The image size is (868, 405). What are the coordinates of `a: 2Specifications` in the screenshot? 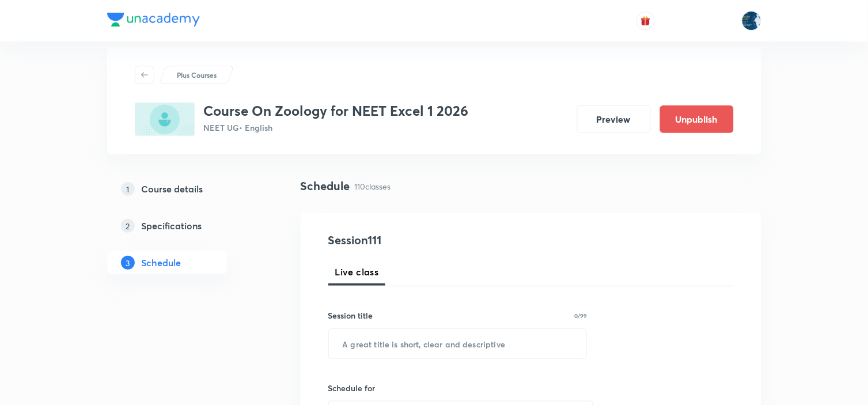 It's located at (185, 226).